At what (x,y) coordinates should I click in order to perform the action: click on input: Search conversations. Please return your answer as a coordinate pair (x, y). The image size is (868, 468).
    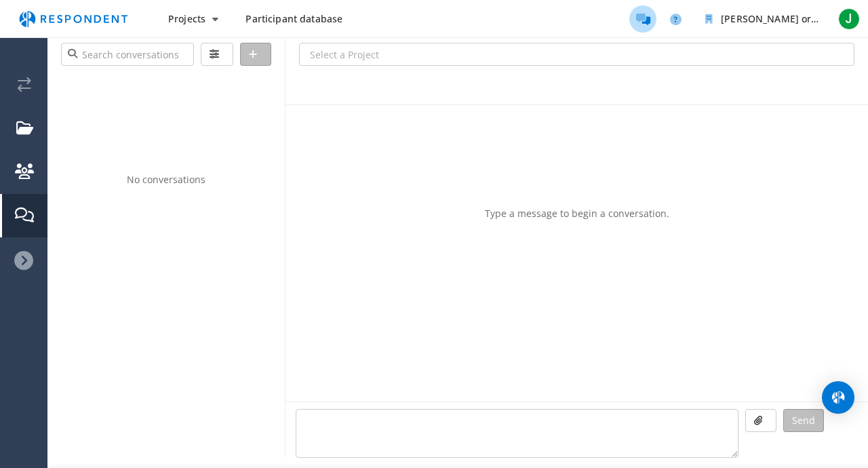
    Looking at the image, I should click on (127, 54).